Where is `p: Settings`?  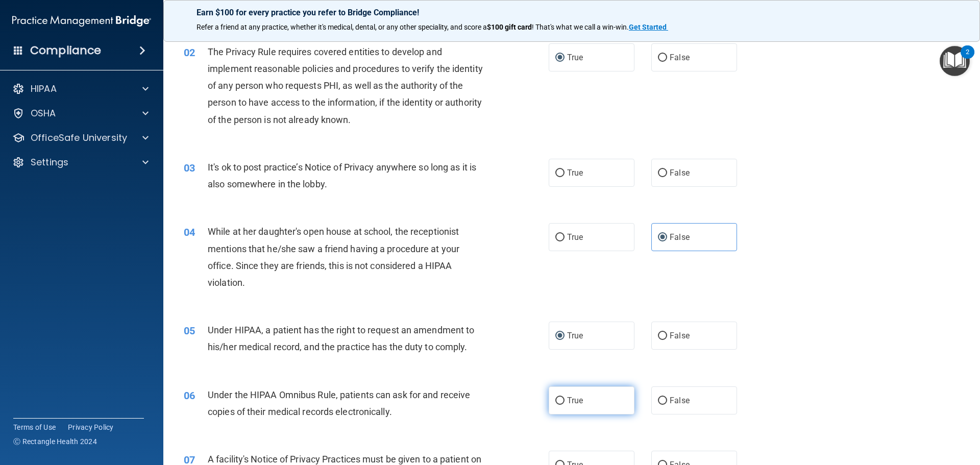 p: Settings is located at coordinates (50, 162).